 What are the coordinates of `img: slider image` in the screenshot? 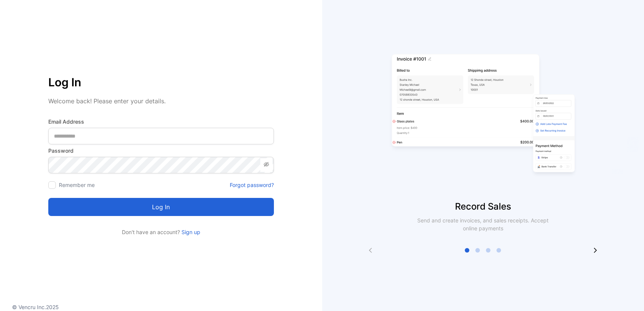 It's located at (483, 115).